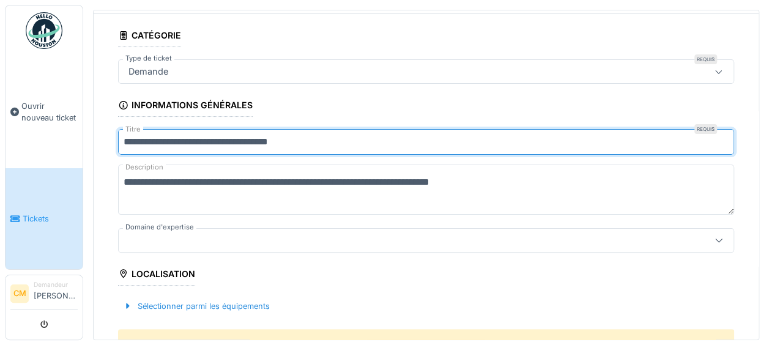  What do you see at coordinates (56, 285) in the screenshot?
I see `div: Demandeur` at bounding box center [56, 285].